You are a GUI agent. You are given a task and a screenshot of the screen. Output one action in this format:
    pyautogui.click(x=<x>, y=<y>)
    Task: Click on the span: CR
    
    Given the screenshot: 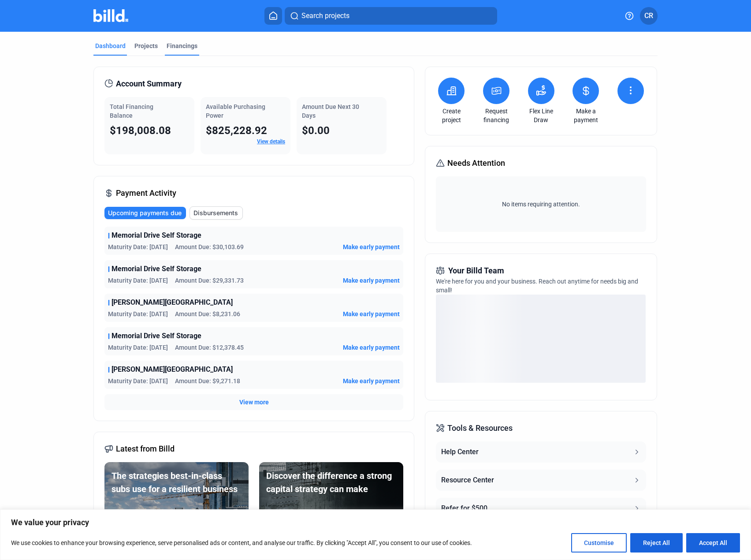 What is the action you would take?
    pyautogui.click(x=649, y=16)
    